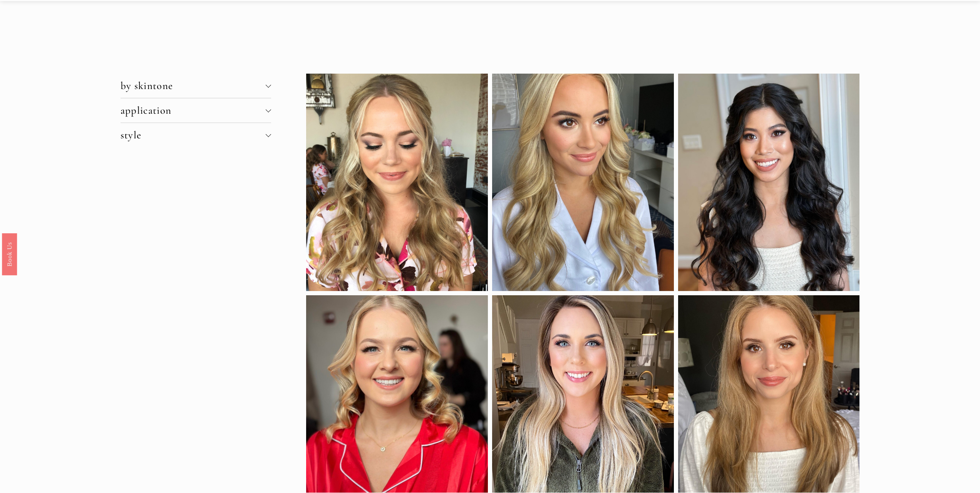  I want to click on span: by skintone, so click(193, 86).